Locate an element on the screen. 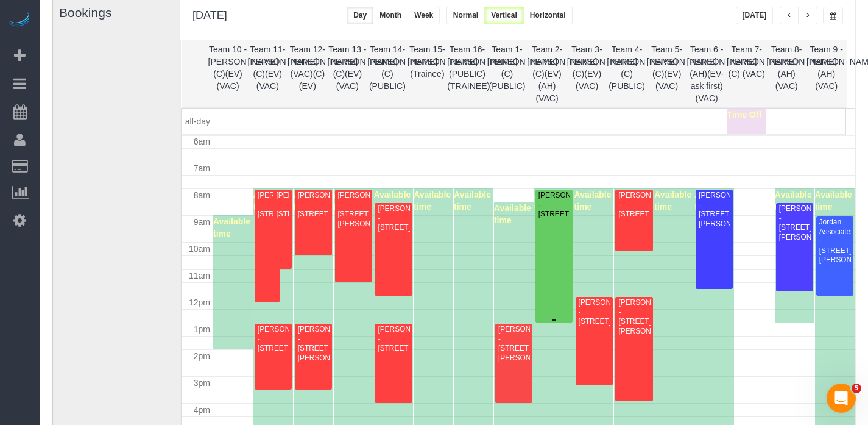 The width and height of the screenshot is (868, 425). button: Month is located at coordinates (391, 15).